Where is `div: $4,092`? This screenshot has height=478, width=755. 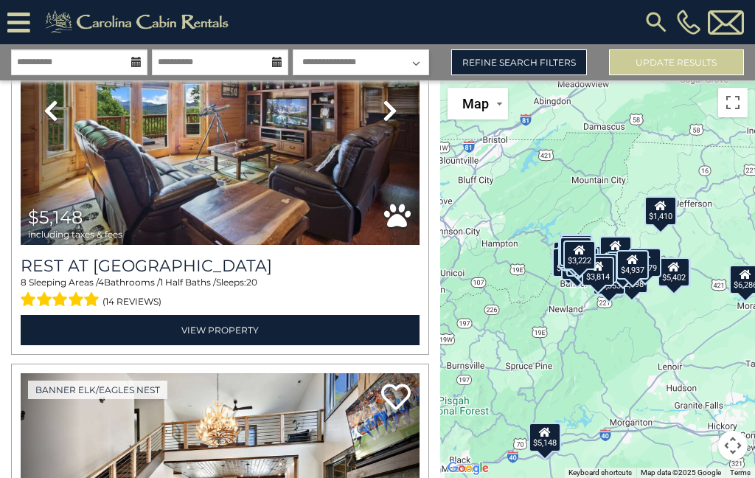 div: $4,092 is located at coordinates (576, 249).